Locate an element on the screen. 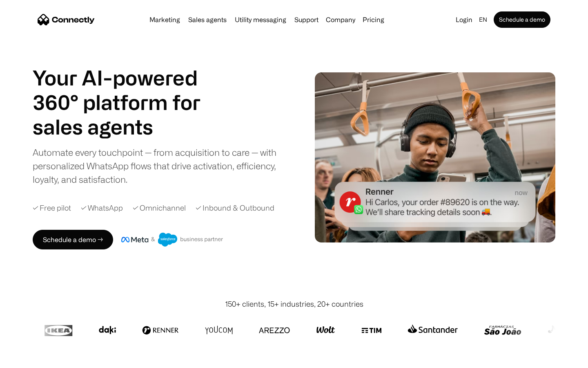 The height and width of the screenshot is (368, 588). div: ✓ Free pilot is located at coordinates (52, 207).